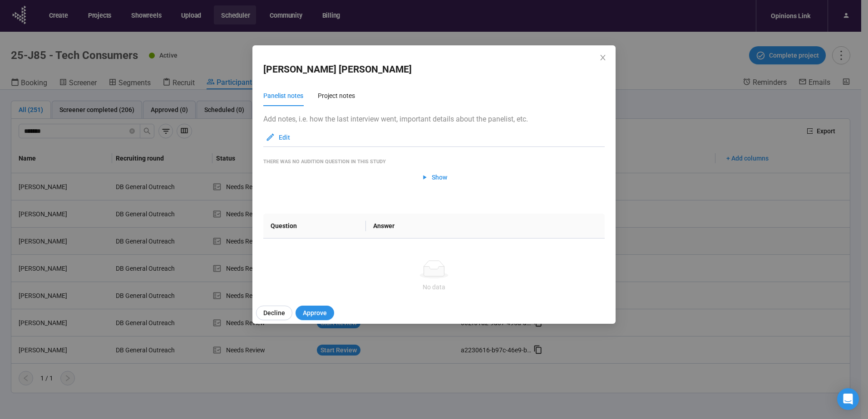  Describe the element at coordinates (278, 138) in the screenshot. I see `button: Edit` at that location.